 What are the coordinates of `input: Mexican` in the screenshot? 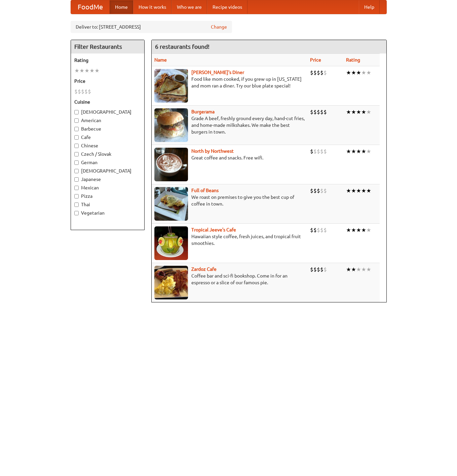 It's located at (76, 188).